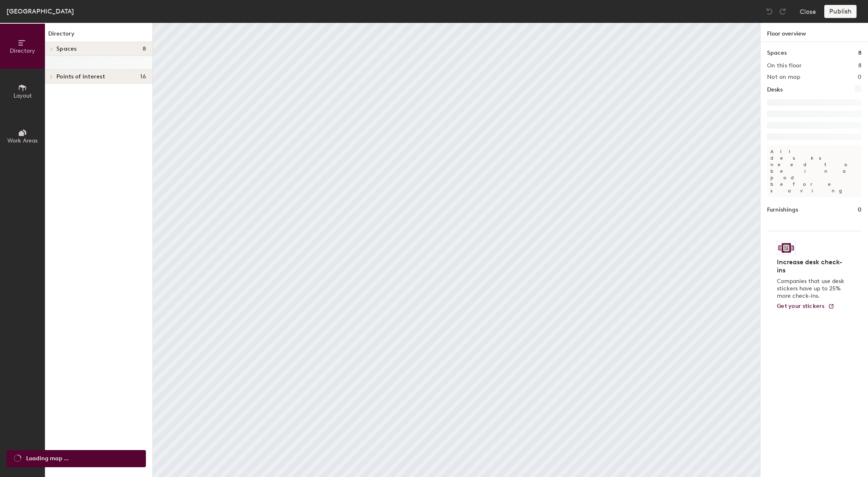  What do you see at coordinates (786, 248) in the screenshot?
I see `img: Sticker logo` at bounding box center [786, 248].